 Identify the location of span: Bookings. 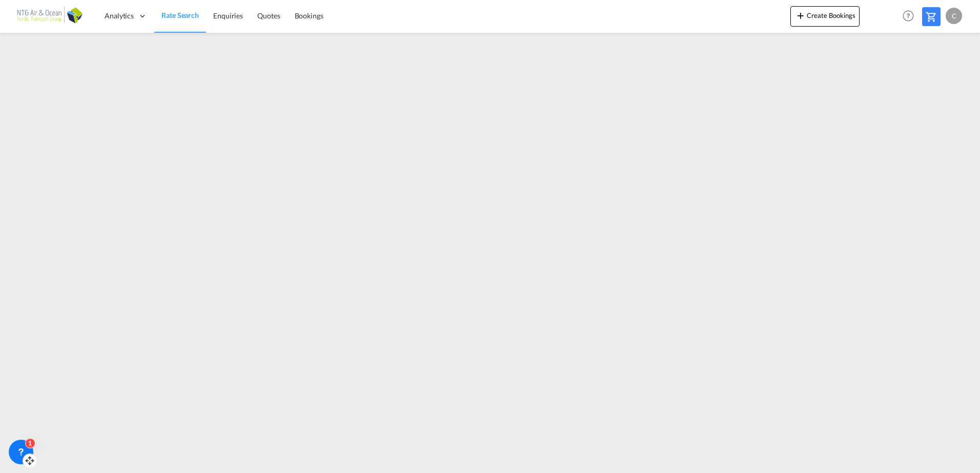
(309, 16).